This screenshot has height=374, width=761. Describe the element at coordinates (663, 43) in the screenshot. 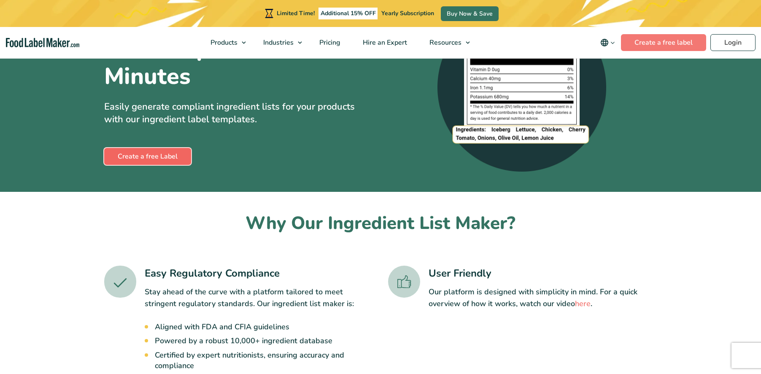

I see `a: Create a free label` at that location.